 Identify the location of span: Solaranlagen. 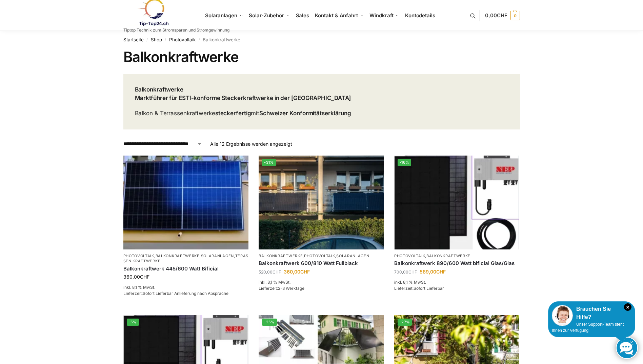
(221, 15).